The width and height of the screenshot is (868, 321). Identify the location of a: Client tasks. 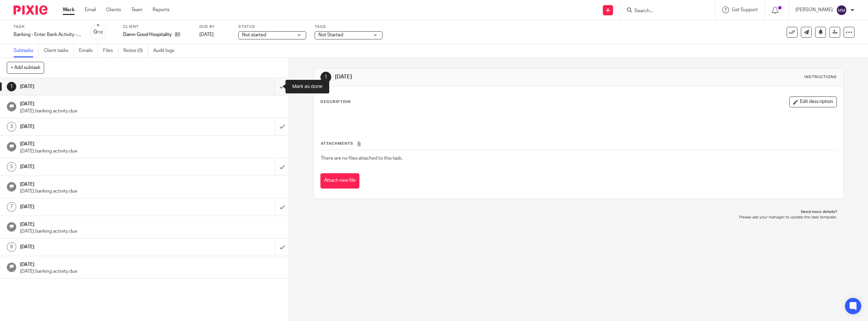
(58, 50).